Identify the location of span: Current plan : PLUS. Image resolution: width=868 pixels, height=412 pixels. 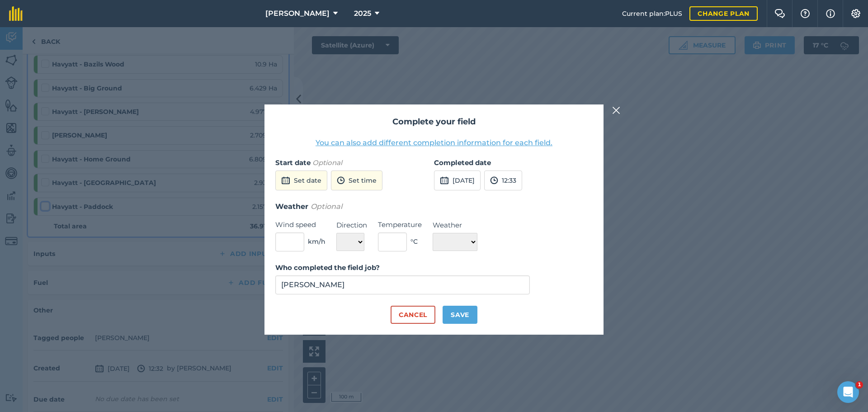
(652, 13).